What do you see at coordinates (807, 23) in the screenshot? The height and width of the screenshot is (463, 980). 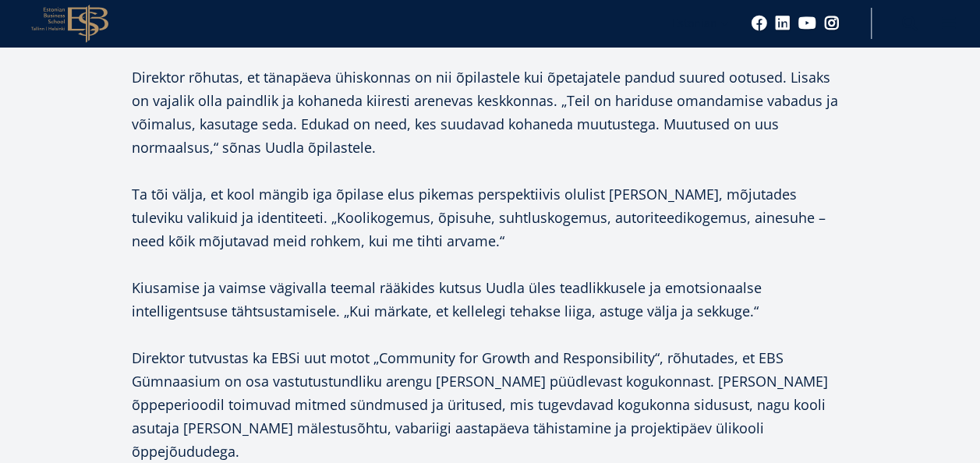 I see `a: Youtube` at bounding box center [807, 23].